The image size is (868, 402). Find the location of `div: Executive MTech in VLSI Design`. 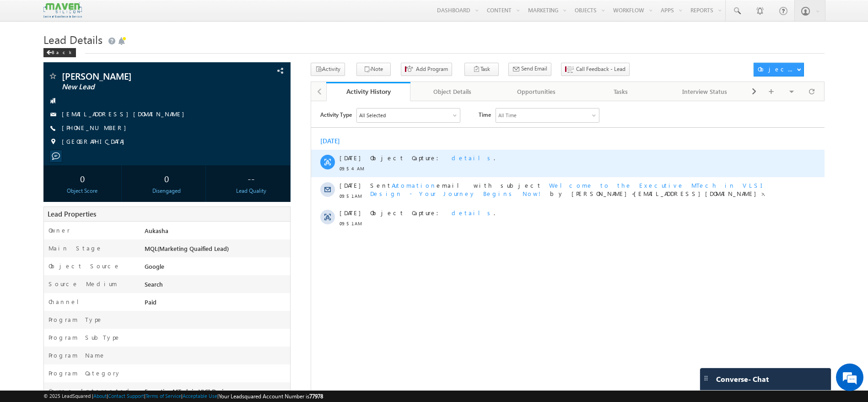

div: Executive MTech in VLSI Design is located at coordinates (216, 393).